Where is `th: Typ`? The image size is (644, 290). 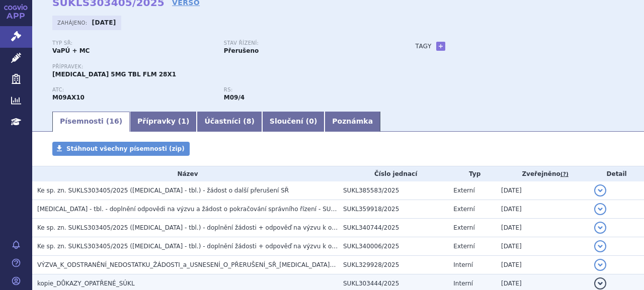
th: Typ is located at coordinates (472, 174).